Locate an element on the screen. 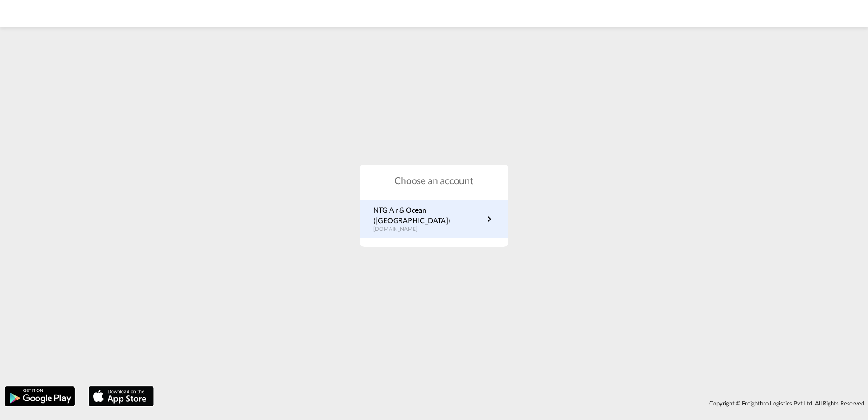 The width and height of the screenshot is (868, 420). h1: Choose an account is located at coordinates (434, 180).